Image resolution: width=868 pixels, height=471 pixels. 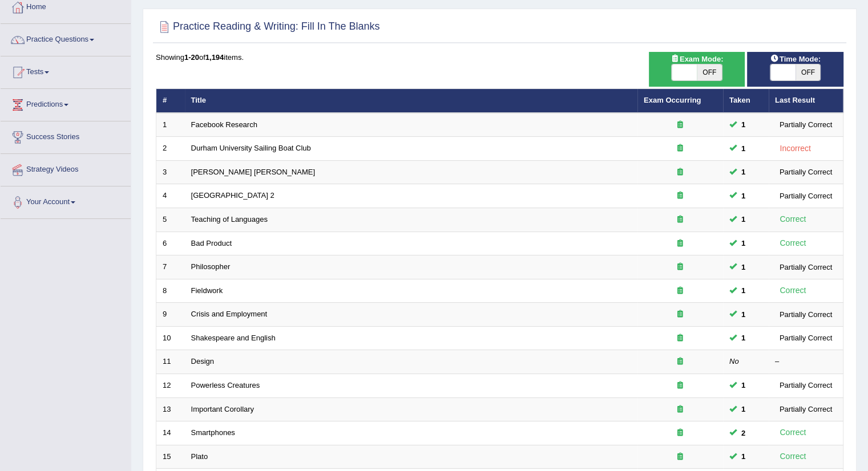 I want to click on td: 10, so click(x=171, y=338).